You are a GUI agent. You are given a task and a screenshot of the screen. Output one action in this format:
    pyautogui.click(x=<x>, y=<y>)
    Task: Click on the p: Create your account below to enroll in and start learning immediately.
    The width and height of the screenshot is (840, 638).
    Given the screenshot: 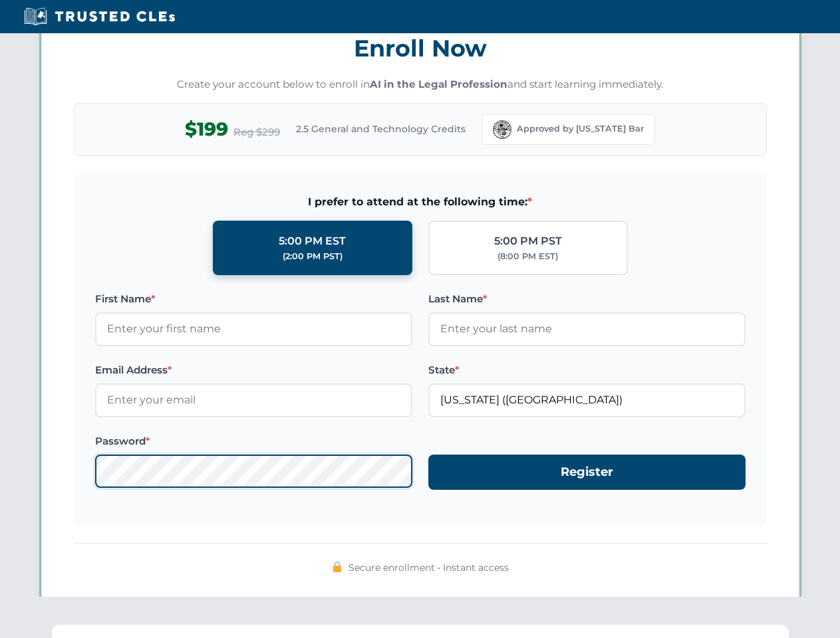 What is the action you would take?
    pyautogui.click(x=420, y=84)
    